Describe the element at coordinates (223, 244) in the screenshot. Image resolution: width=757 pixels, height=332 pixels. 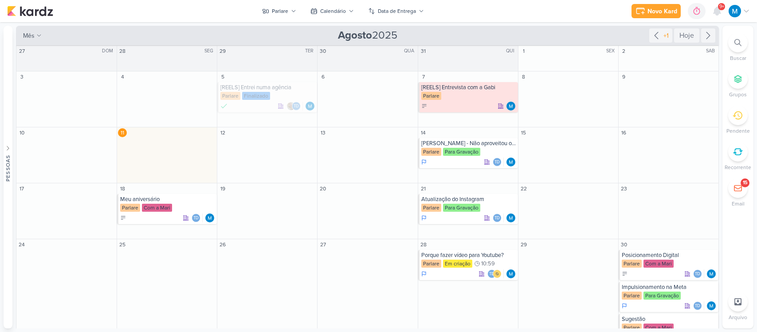
I see `div: 26` at that location.